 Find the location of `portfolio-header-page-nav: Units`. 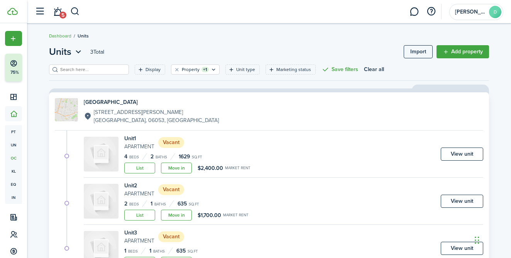

portfolio-header-page-nav: Units is located at coordinates (66, 52).